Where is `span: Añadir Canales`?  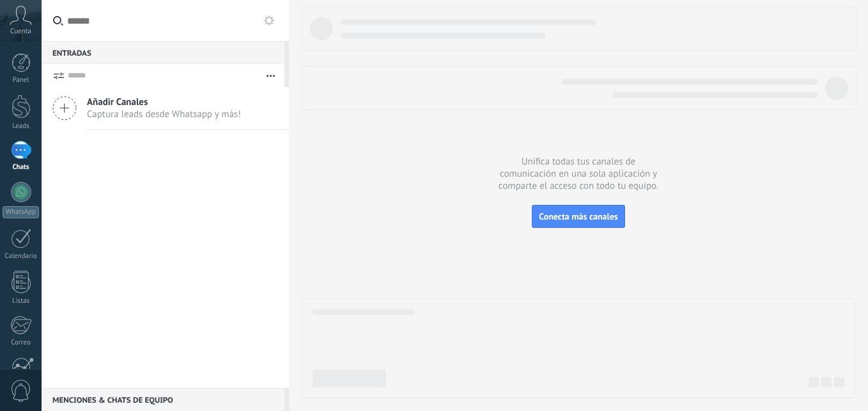 span: Añadir Canales is located at coordinates (163, 101).